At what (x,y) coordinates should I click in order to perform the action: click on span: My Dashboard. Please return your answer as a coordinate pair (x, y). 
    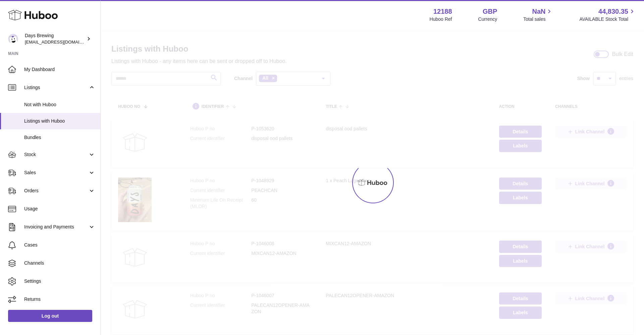
    Looking at the image, I should click on (60, 69).